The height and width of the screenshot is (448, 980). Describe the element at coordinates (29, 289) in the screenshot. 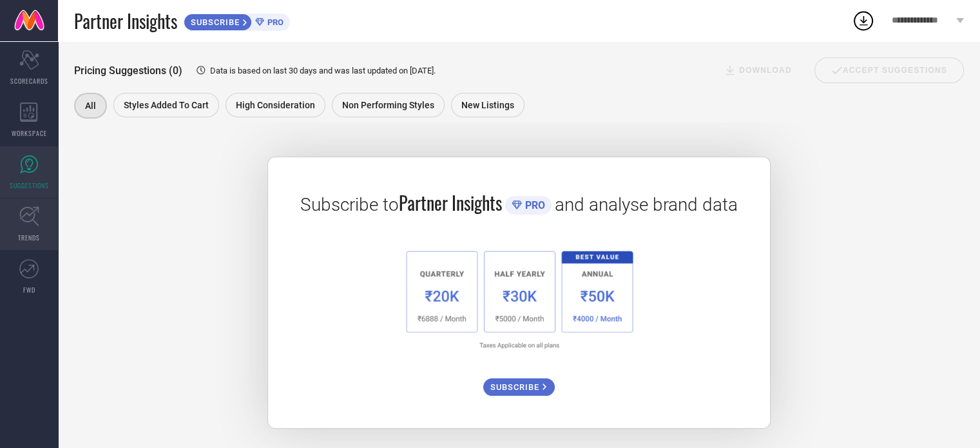

I see `span: FWD` at that location.